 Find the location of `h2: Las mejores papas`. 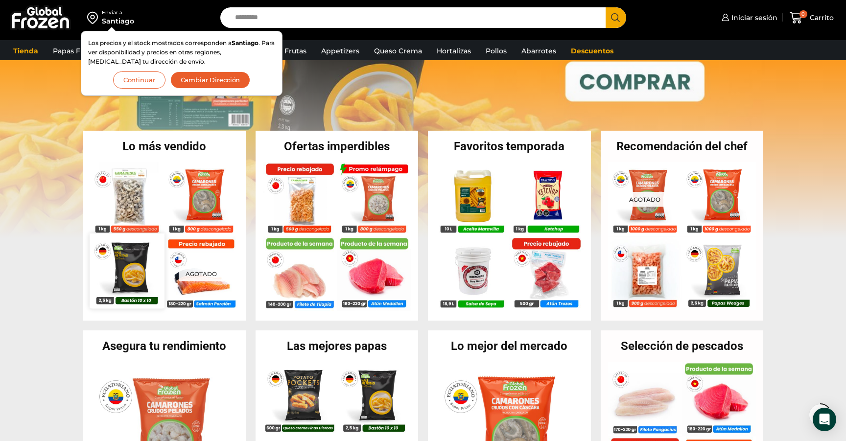

h2: Las mejores papas is located at coordinates (337, 346).